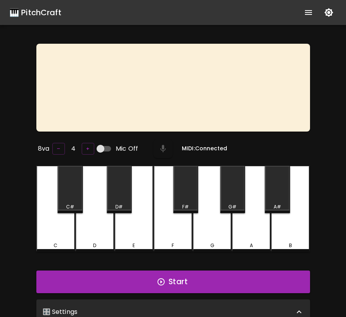  I want to click on h6: MIDI: Connected, so click(204, 149).